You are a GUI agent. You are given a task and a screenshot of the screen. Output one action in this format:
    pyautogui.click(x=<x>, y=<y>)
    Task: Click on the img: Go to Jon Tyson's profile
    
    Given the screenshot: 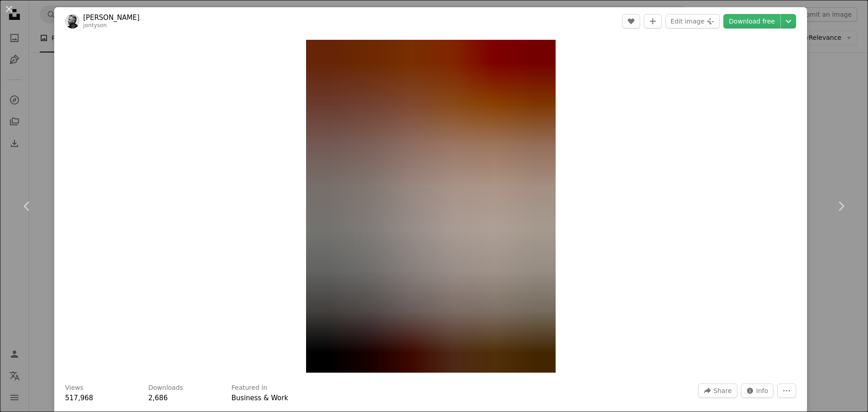 What is the action you would take?
    pyautogui.click(x=72, y=21)
    